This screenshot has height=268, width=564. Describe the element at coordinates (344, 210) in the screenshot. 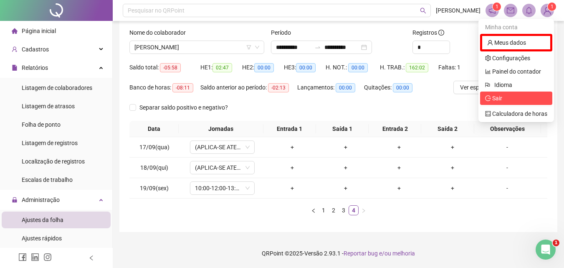

I see `li: 3` at that location.